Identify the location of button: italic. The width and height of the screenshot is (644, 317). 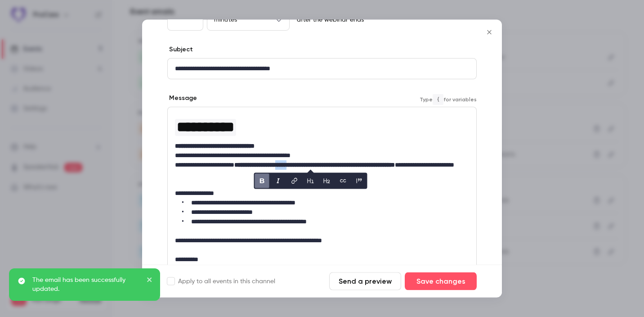
(278, 181).